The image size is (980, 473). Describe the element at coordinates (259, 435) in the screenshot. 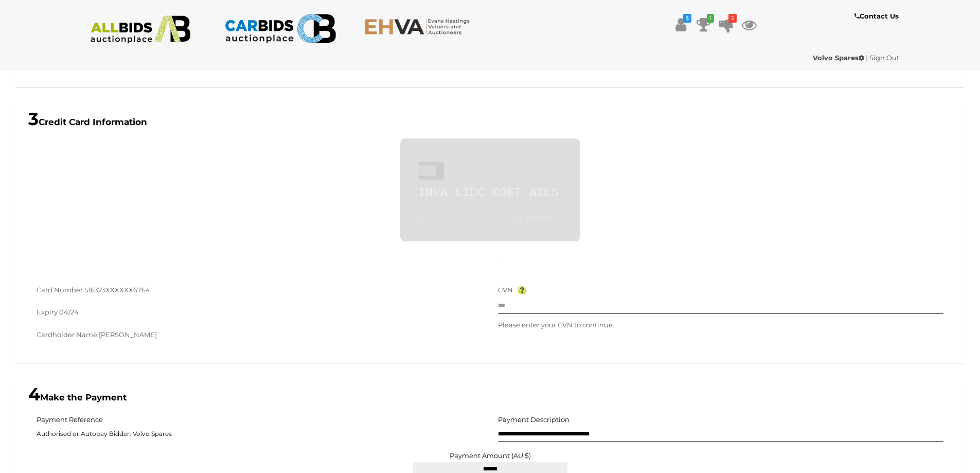

I see `span: Authorised or Autopay Bidder: Volvo Spares` at that location.